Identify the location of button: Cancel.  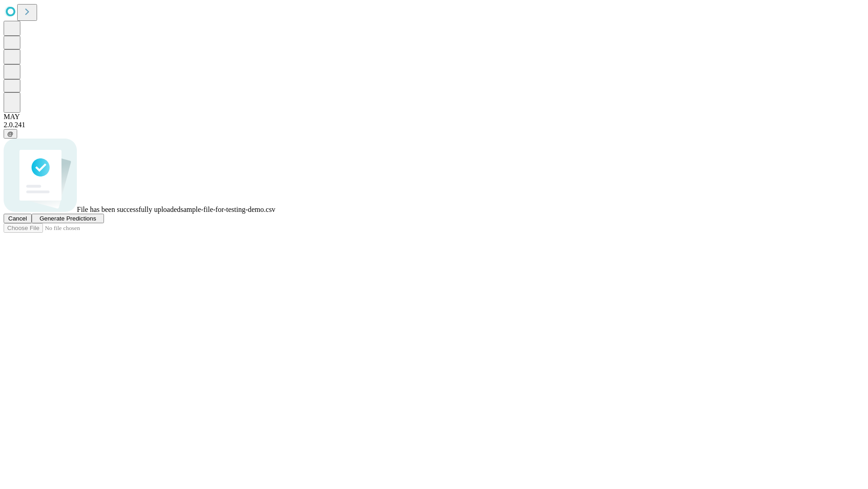
(17, 218).